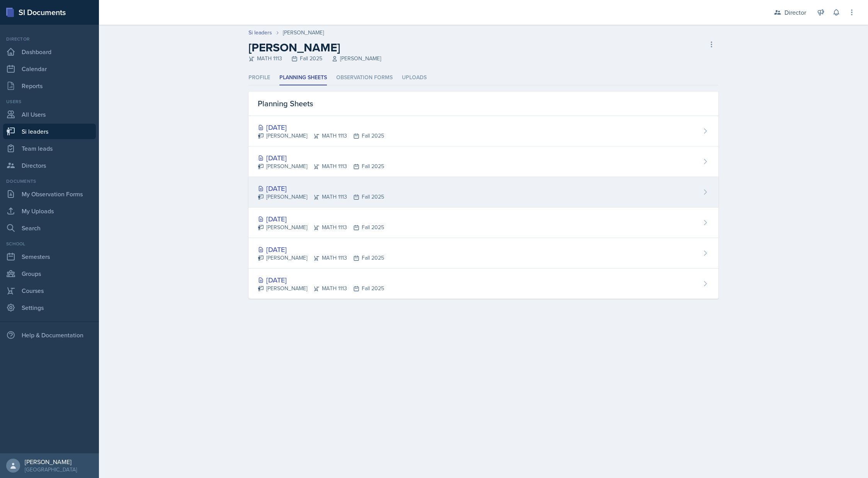 The height and width of the screenshot is (478, 868). I want to click on a: Groups, so click(50, 274).